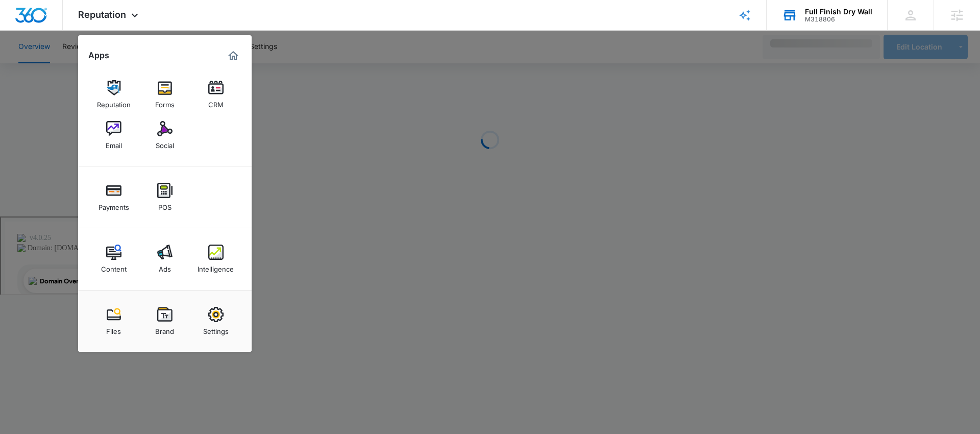 Image resolution: width=980 pixels, height=434 pixels. What do you see at coordinates (39, 20) in the screenshot?
I see `div: v 4.0.25` at bounding box center [39, 20].